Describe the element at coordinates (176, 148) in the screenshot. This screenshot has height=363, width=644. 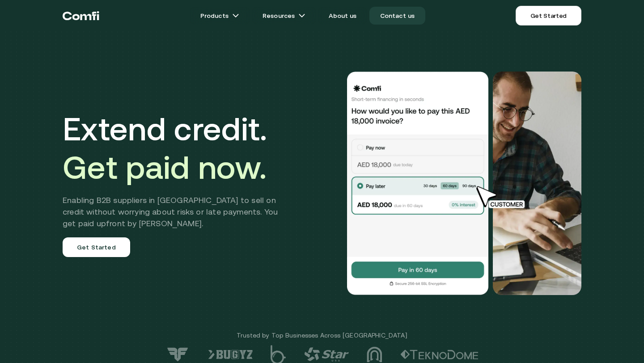
I see `h1: Extend credit.` at that location.